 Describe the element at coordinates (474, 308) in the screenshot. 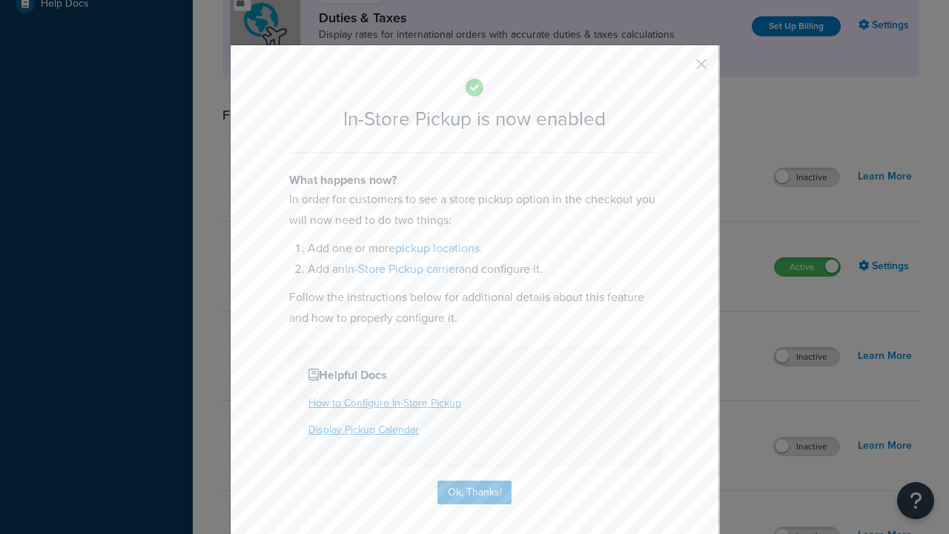

I see `p: Follow the instructions below for additional details about this feature and how to properly confi...` at that location.